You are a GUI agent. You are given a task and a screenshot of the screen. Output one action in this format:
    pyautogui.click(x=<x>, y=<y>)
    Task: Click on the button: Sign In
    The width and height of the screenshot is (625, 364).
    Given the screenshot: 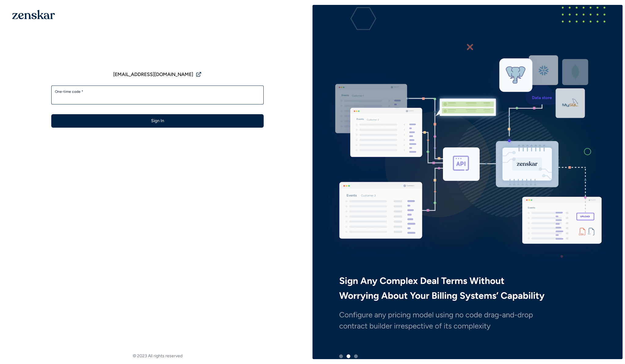 What is the action you would take?
    pyautogui.click(x=158, y=121)
    